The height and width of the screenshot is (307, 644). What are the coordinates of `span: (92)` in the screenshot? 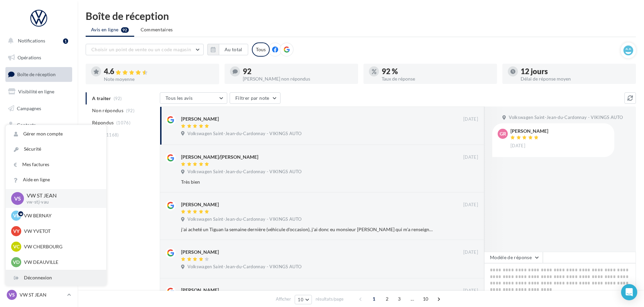 It's located at (130, 110).